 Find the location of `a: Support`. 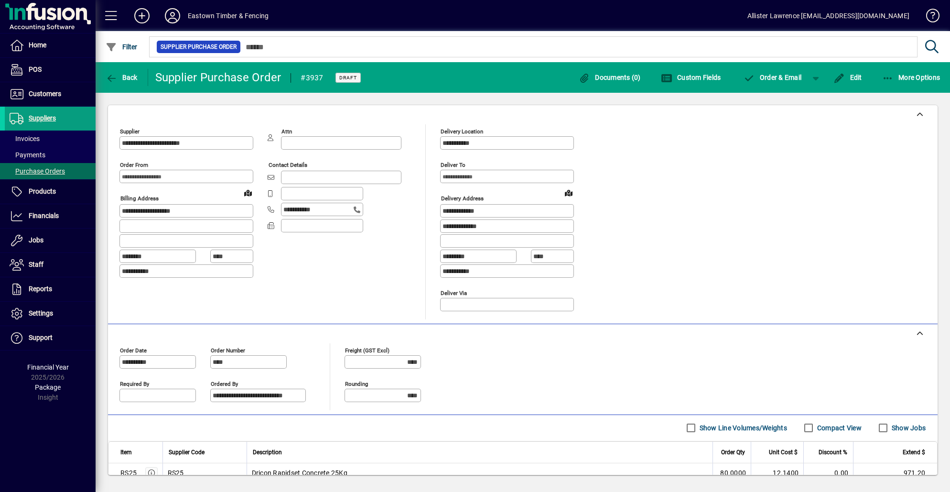

a: Support is located at coordinates (50, 338).